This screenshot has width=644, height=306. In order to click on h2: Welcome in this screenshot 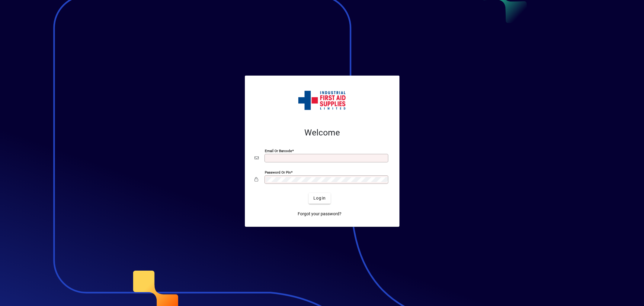, I will do `click(322, 133)`.